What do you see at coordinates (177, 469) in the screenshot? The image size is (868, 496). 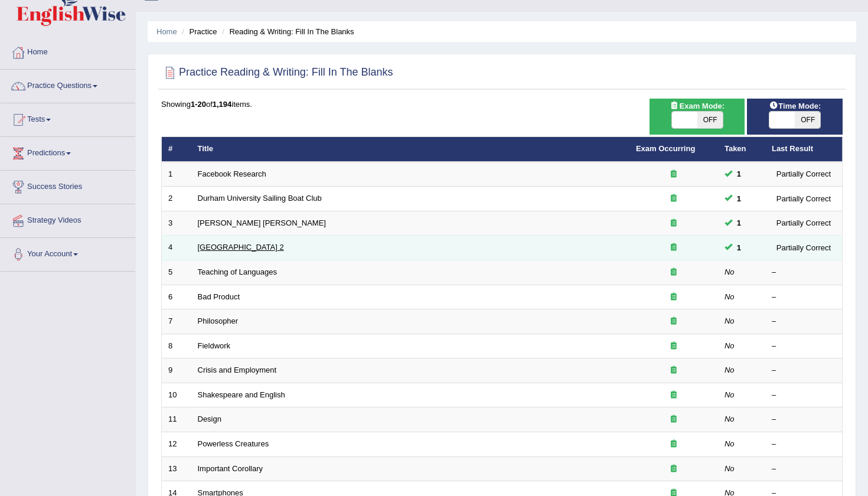 I see `td: 13` at bounding box center [177, 469].